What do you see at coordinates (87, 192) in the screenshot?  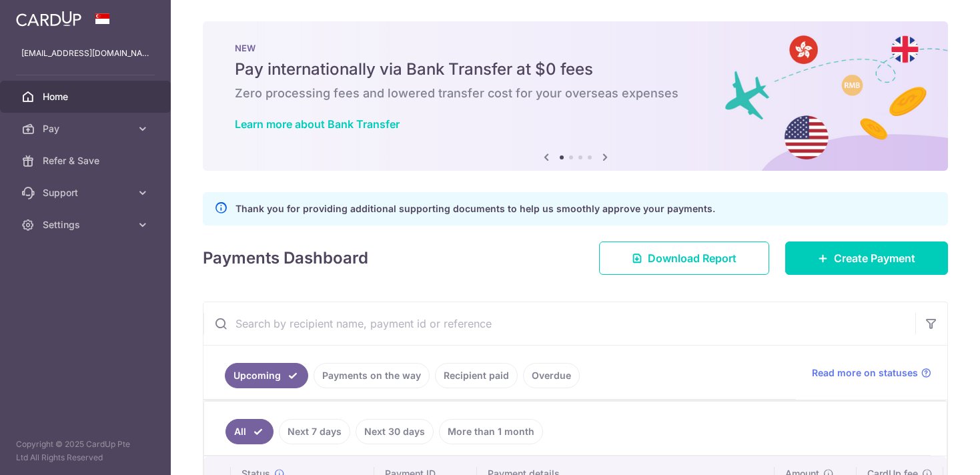 I see `span: Support` at bounding box center [87, 192].